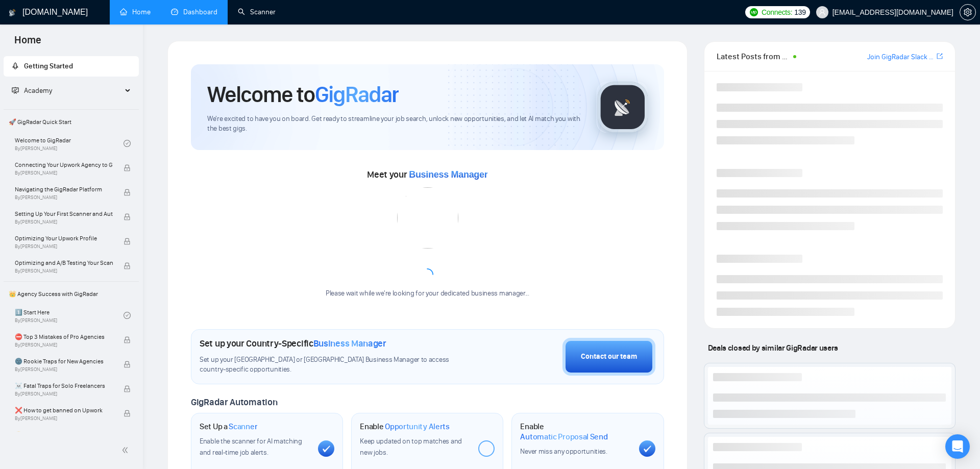 The image size is (980, 469). What do you see at coordinates (71, 122) in the screenshot?
I see `span: 🚀 GigRadar Quick Start` at bounding box center [71, 122].